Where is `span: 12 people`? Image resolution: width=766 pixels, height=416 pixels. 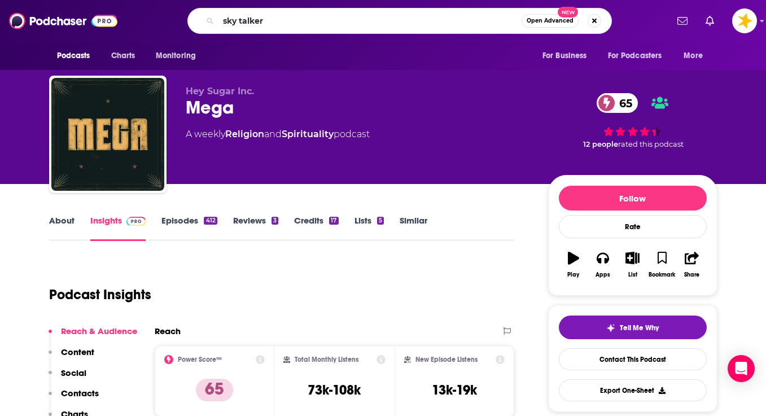
span: 12 people is located at coordinates (600, 144).